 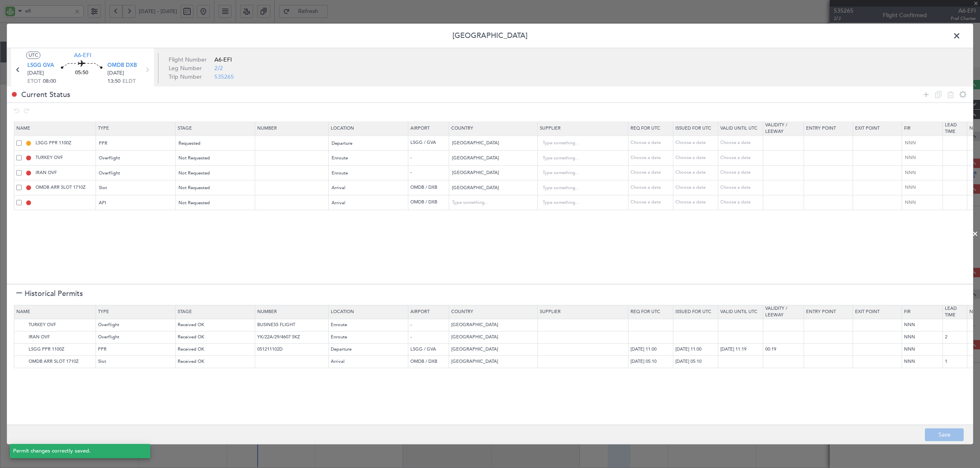 I want to click on th: Entry Point, so click(x=828, y=312).